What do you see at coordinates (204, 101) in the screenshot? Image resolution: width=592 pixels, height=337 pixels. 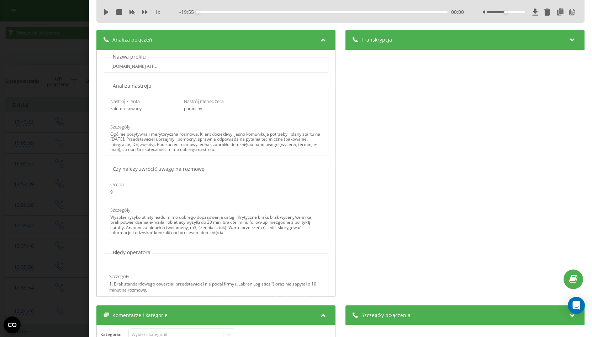 I see `span: Nastrój menedżera` at bounding box center [204, 101].